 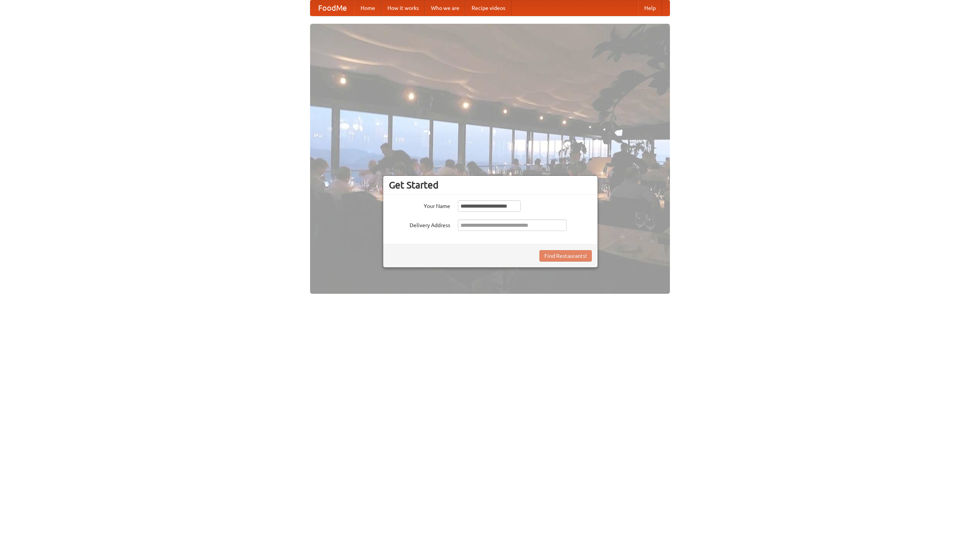 I want to click on a: FoodMe, so click(x=332, y=8).